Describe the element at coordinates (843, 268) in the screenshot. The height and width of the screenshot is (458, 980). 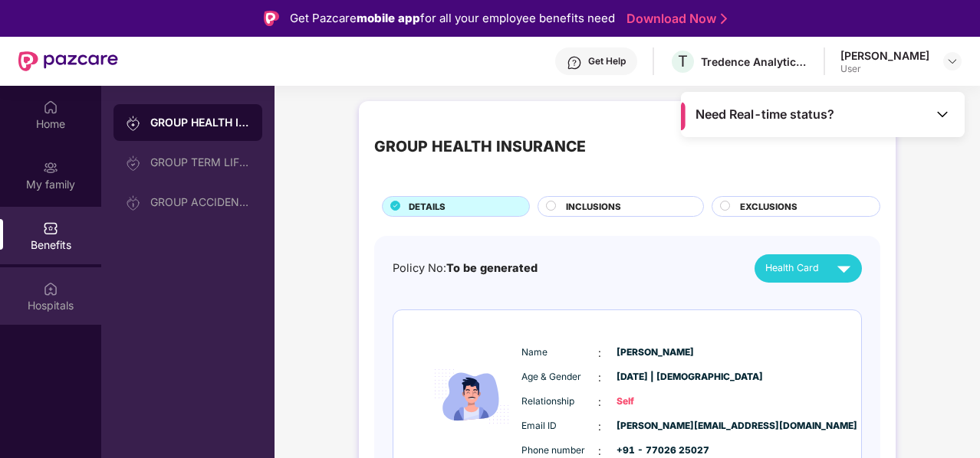
I see `img: svg+xml;base64,PHN2ZyB4bWxucz0iaHR0cDovL3d3dy53My5vcmcvMjAwMC9zdmciIHZpZXdCb3g9IjAgMCAyNCAyNCIgd2...` at that location.